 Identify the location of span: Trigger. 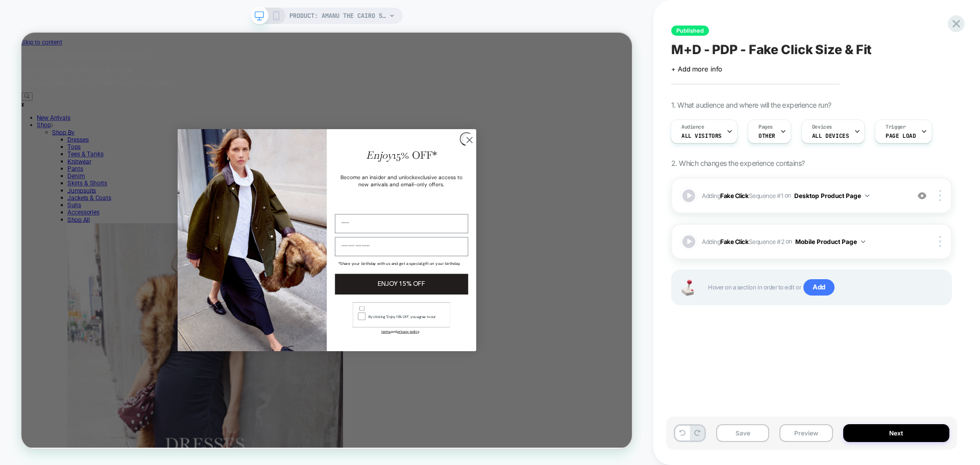
(895, 127).